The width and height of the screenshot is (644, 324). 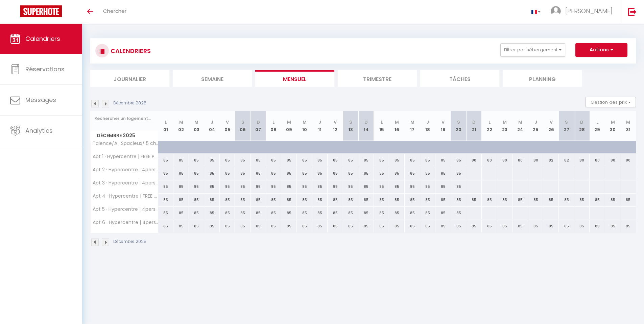 I want to click on span: Analytics, so click(x=39, y=131).